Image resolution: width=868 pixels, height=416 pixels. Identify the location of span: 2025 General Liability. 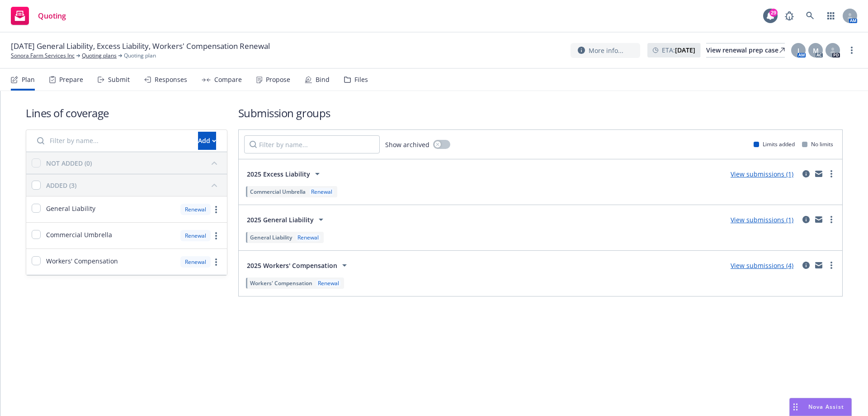
(280, 219).